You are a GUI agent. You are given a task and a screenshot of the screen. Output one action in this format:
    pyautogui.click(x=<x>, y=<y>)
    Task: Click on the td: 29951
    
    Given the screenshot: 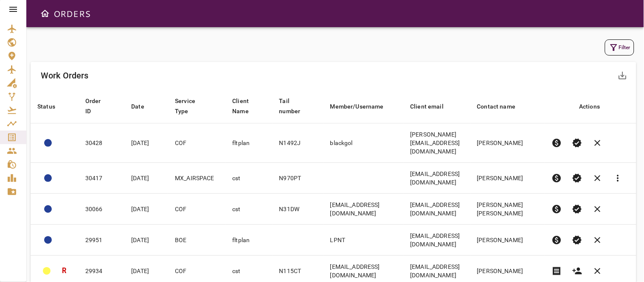 What is the action you would take?
    pyautogui.click(x=102, y=240)
    